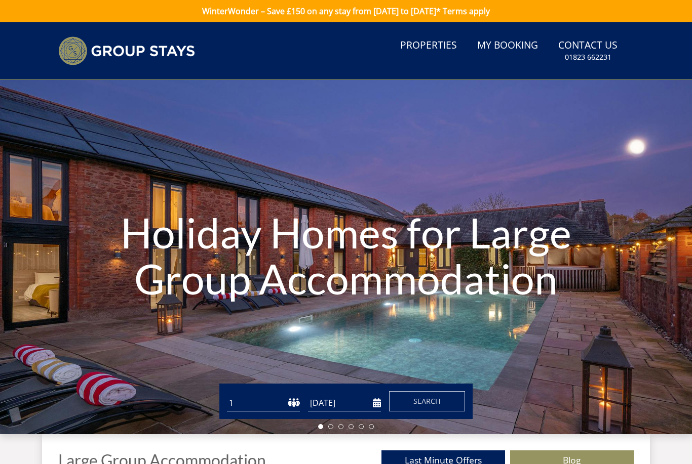 The height and width of the screenshot is (464, 692). I want to click on a: Properties, so click(428, 46).